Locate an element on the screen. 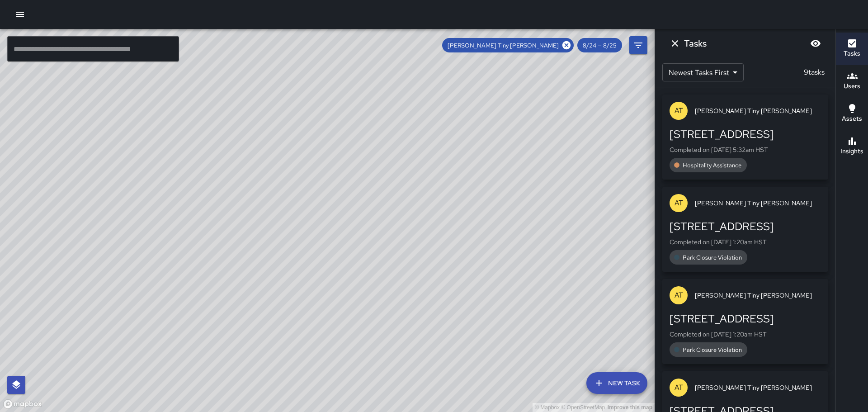 The height and width of the screenshot is (412, 868). button: Users is located at coordinates (852, 82).